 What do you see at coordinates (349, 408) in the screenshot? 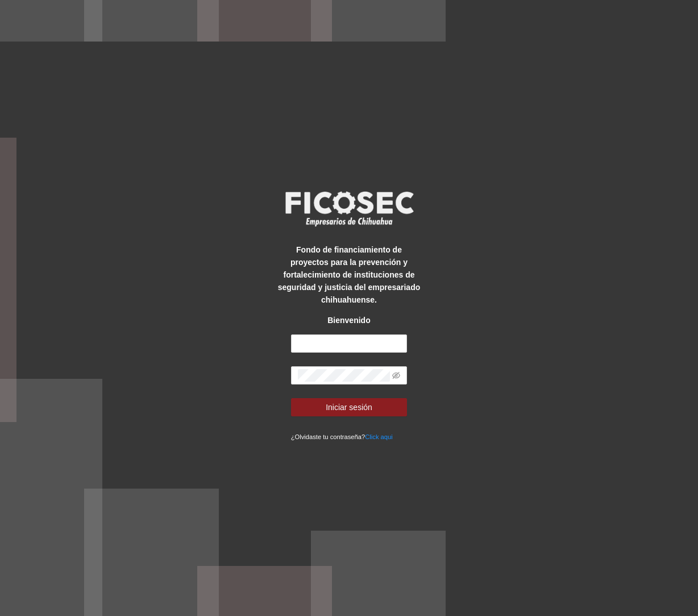
I see `button: Iniciar sesión` at bounding box center [349, 408].